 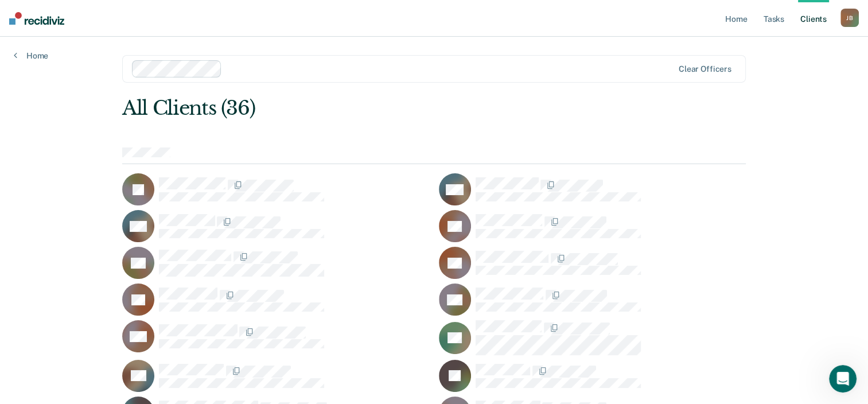 What do you see at coordinates (371, 108) in the screenshot?
I see `div: All Clients (36)` at bounding box center [371, 108].